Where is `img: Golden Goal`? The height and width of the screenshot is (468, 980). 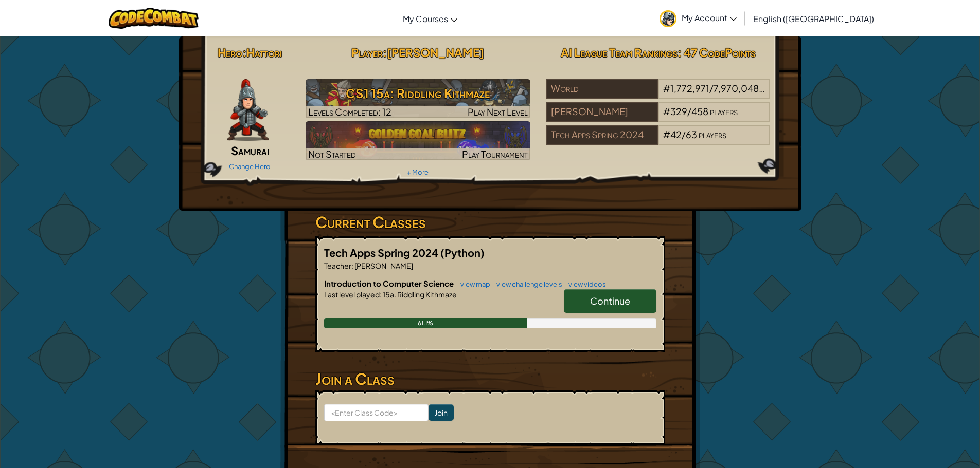 img: Golden Goal is located at coordinates (418, 141).